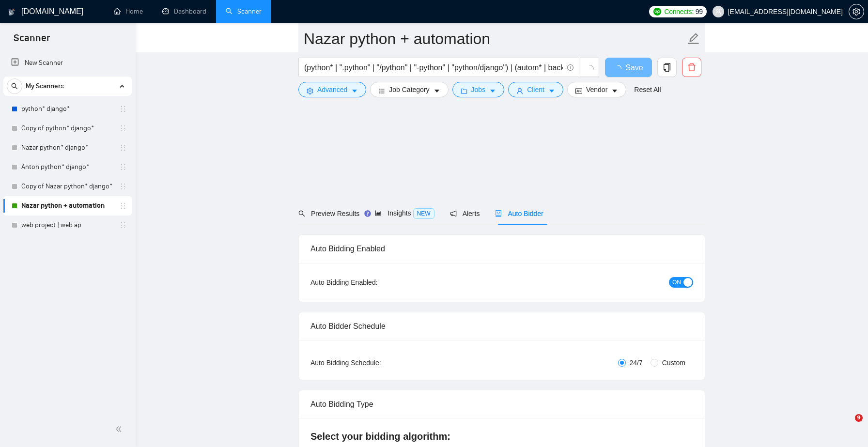 This screenshot has height=447, width=868. I want to click on div: Auto Bidding Schedule:, so click(374, 362).